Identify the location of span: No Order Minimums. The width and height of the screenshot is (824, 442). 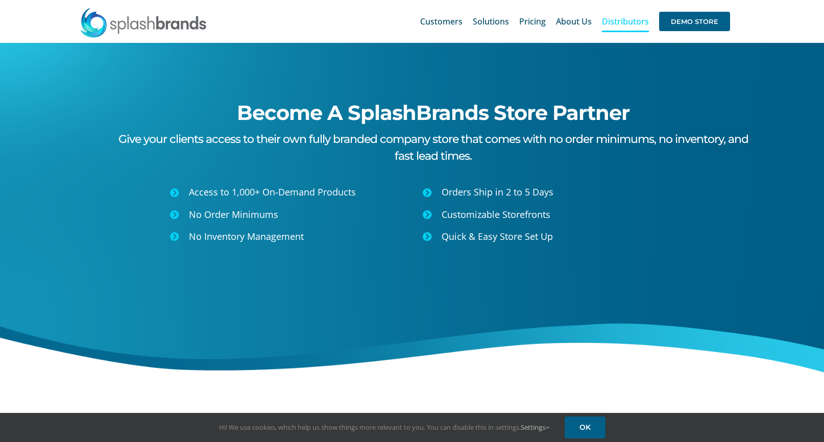
(233, 214).